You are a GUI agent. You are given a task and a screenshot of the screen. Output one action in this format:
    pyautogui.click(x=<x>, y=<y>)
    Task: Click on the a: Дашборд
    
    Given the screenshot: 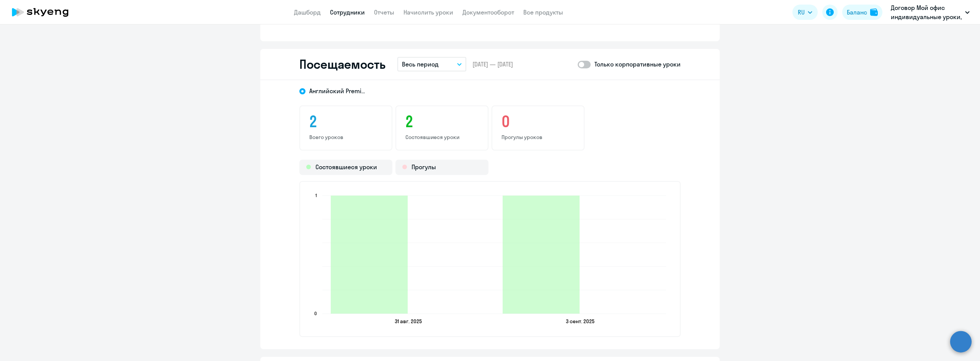 What is the action you would take?
    pyautogui.click(x=307, y=12)
    